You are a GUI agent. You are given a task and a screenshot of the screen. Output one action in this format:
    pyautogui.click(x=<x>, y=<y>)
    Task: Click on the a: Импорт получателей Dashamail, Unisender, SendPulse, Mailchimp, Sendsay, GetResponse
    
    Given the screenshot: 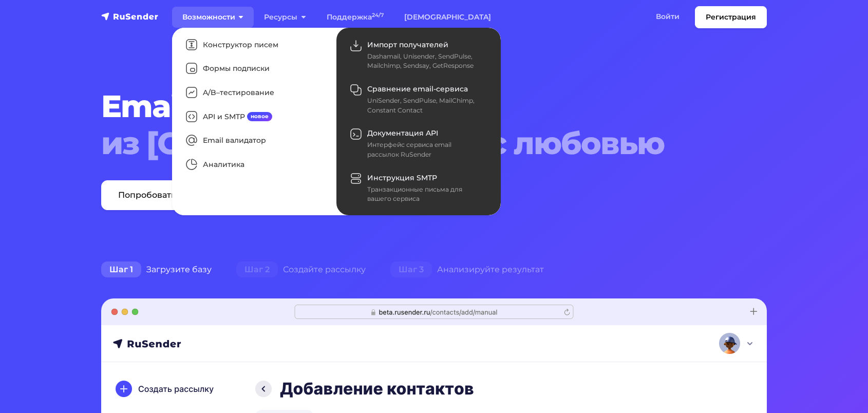 What is the action you would take?
    pyautogui.click(x=418, y=55)
    